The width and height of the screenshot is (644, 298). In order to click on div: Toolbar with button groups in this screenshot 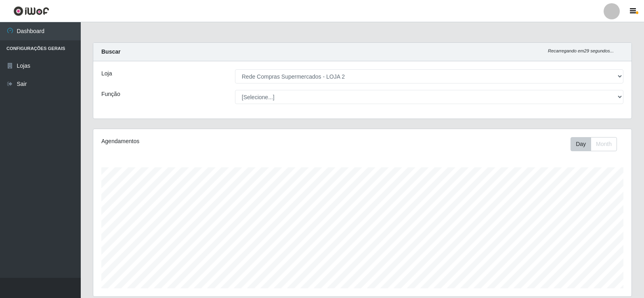, I will do `click(596, 144)`.